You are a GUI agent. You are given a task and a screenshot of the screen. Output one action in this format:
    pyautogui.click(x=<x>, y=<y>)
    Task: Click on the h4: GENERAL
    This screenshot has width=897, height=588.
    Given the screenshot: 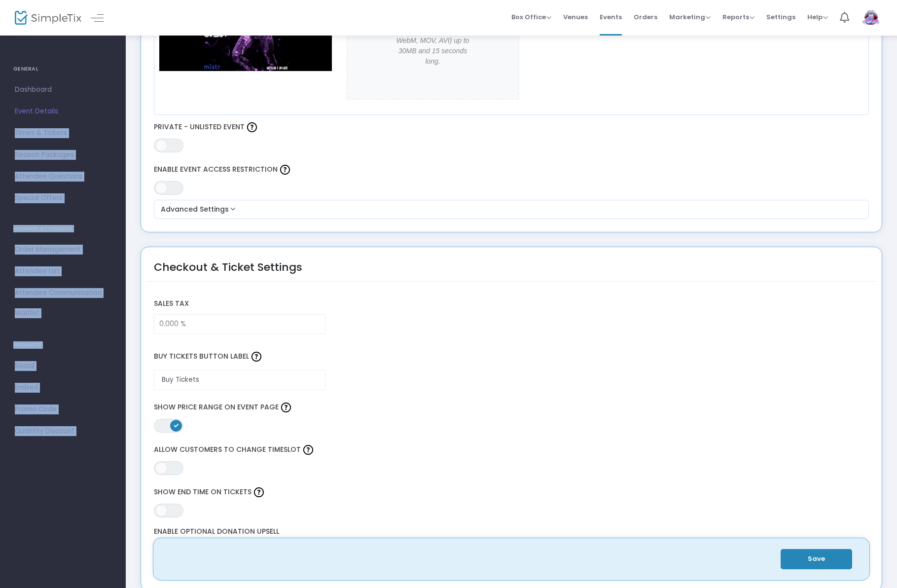 What is the action you would take?
    pyautogui.click(x=63, y=69)
    